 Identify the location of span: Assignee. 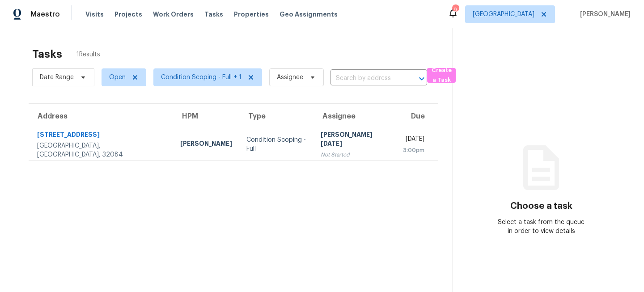
(290, 77).